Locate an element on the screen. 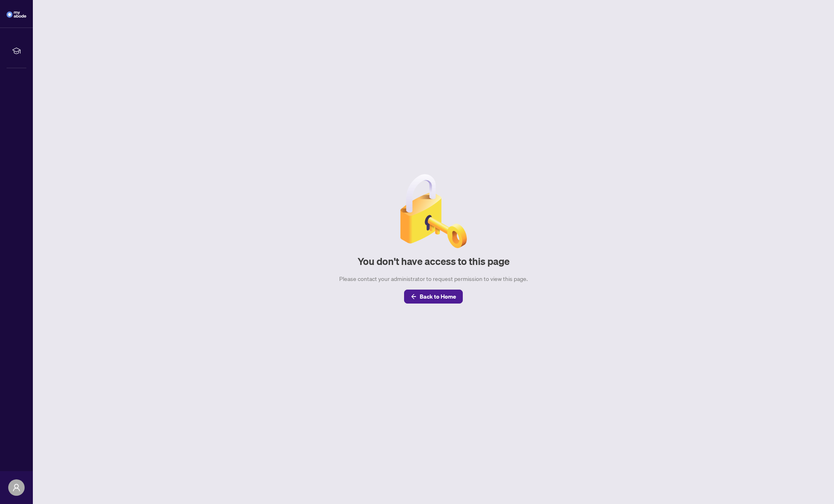  h2: You don't have access to this page is located at coordinates (434, 261).